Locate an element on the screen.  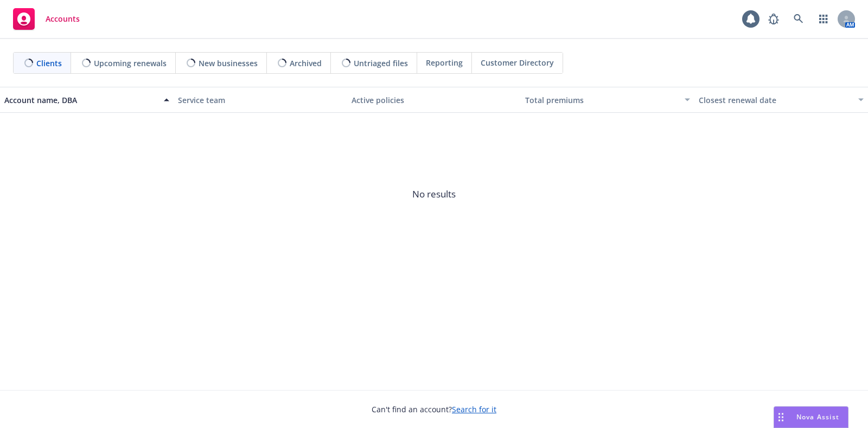
div: Total premiums is located at coordinates (602, 100).